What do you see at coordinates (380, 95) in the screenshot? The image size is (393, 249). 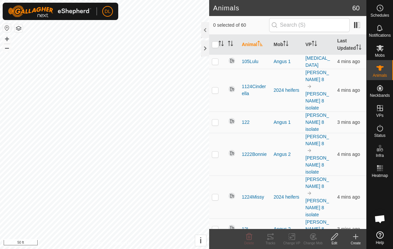 I see `span: Neckbands` at bounding box center [380, 95].